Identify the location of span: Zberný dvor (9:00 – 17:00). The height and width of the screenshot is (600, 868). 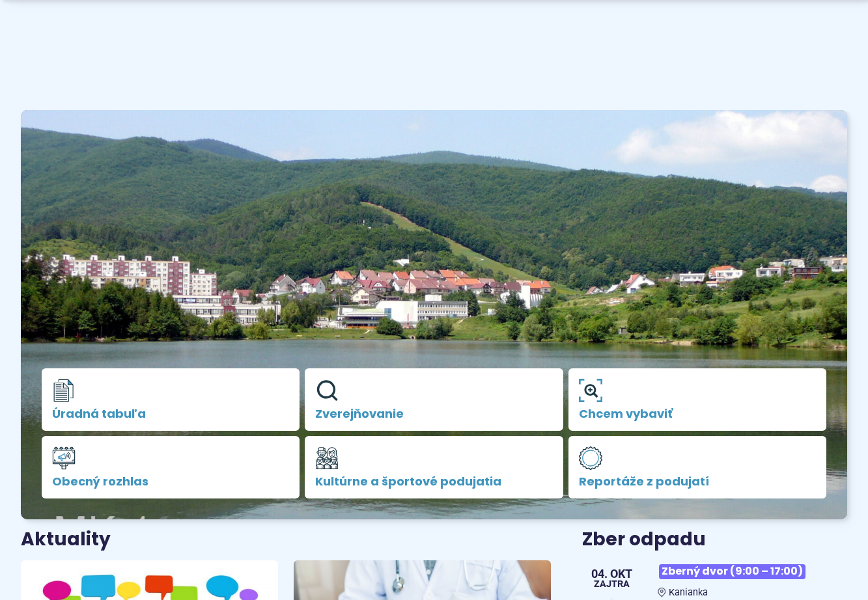
(732, 572).